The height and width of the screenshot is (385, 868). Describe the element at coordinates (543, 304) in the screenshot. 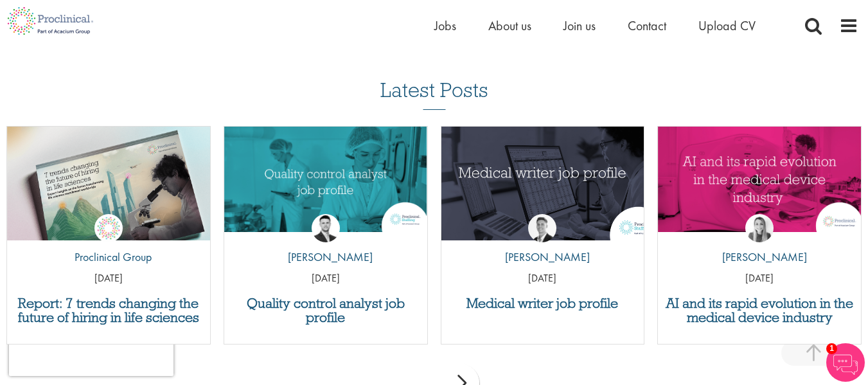

I see `h3: Medical writer job profile` at that location.